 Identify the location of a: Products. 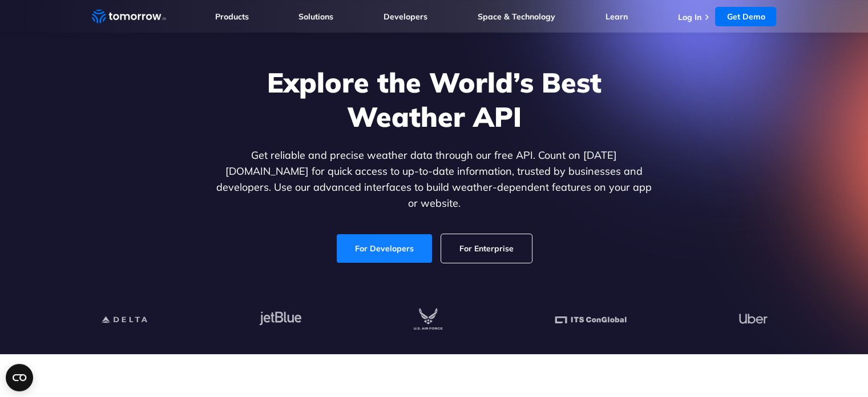
(232, 16).